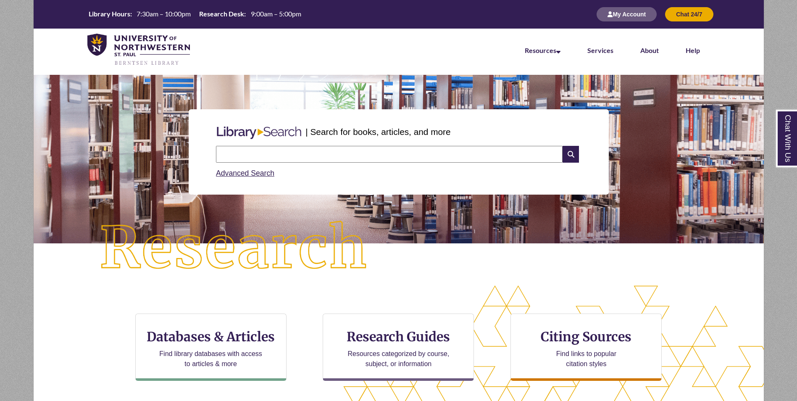 This screenshot has width=797, height=401. Describe the element at coordinates (398, 359) in the screenshot. I see `p: Resources categorized by course, subject, or information` at that location.